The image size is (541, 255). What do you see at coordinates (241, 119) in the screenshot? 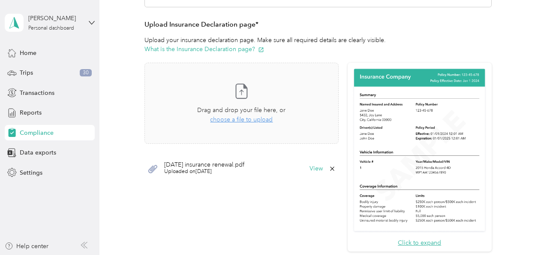
I see `span: choose a file to upload` at bounding box center [241, 119].